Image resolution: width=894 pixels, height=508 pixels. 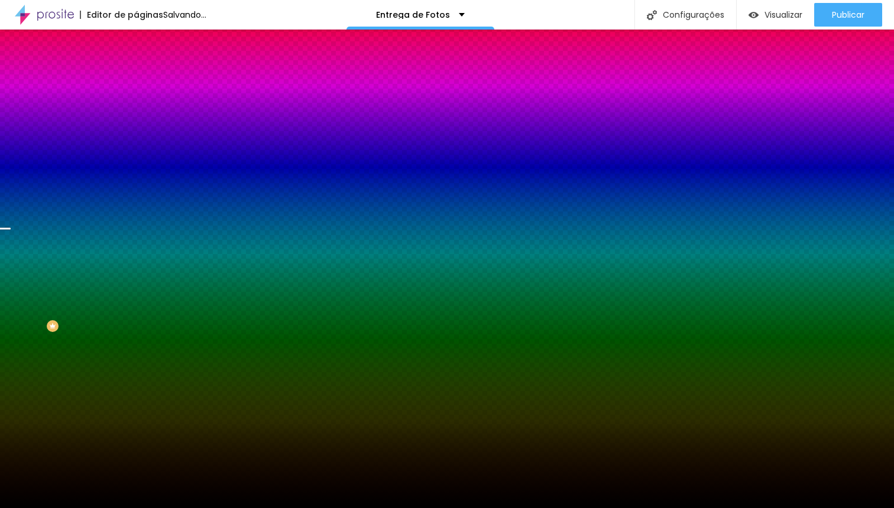 What do you see at coordinates (848, 15) in the screenshot?
I see `button: Publicar` at bounding box center [848, 15].